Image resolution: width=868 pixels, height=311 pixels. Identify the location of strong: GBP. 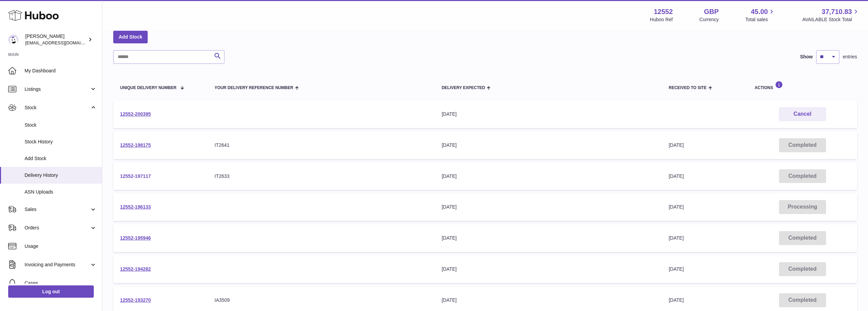
(711, 12).